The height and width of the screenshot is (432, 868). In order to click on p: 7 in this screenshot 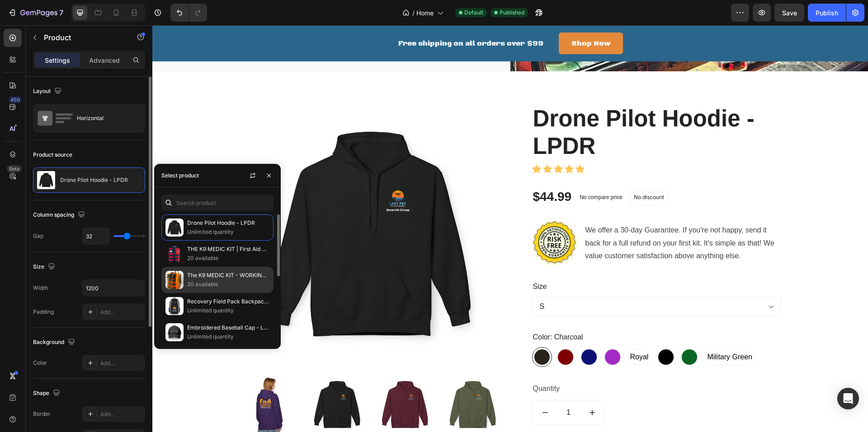, I will do `click(61, 12)`.